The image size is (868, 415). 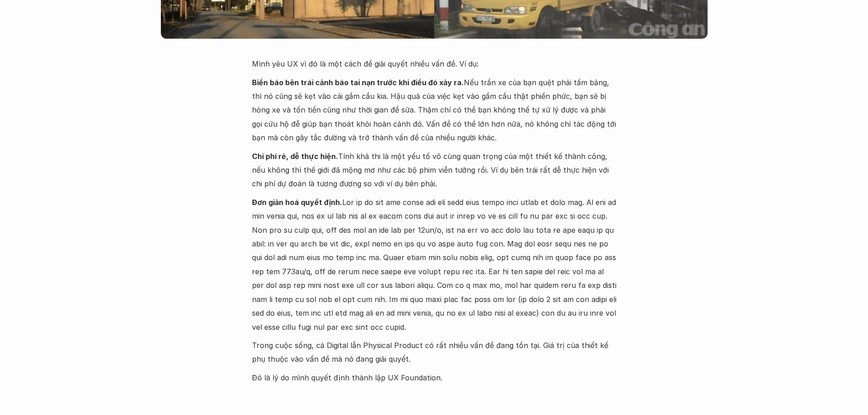 What do you see at coordinates (434, 170) in the screenshot?
I see `p: Tính khả thi là một yếu tố vô cùng quan trọng của một thiết kế thành công, nếu không thì thế giới...` at bounding box center [434, 170].